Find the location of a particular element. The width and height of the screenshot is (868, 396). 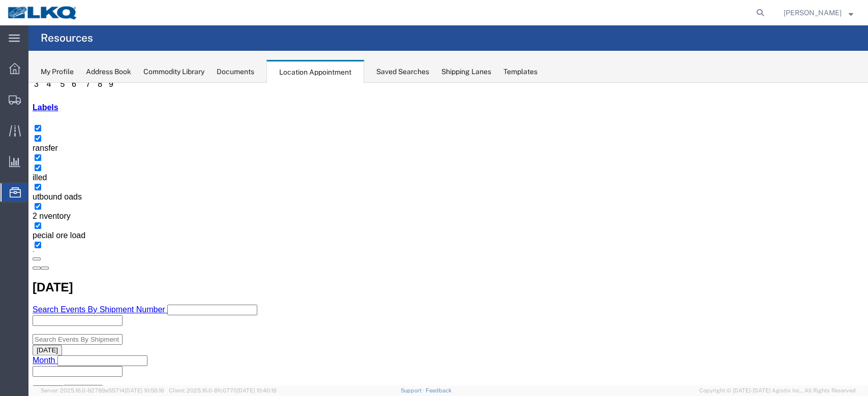

div: Commodity Library is located at coordinates (174, 72).